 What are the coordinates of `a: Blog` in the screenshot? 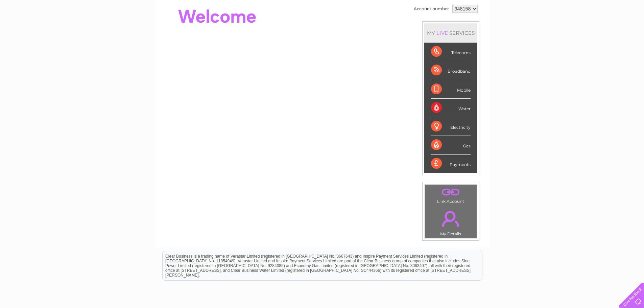 It's located at (590, 31).